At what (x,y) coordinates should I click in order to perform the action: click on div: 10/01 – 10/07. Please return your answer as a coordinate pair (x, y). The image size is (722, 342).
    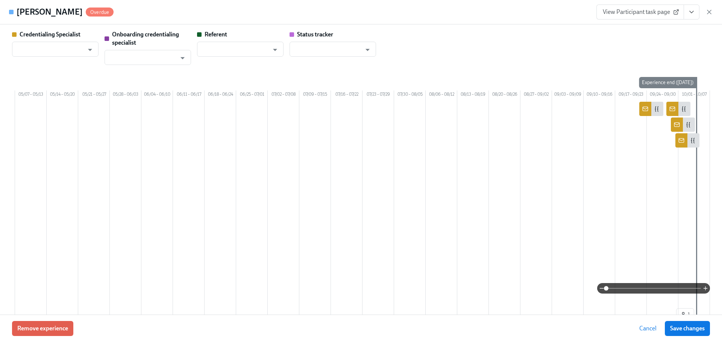
    Looking at the image, I should click on (694, 95).